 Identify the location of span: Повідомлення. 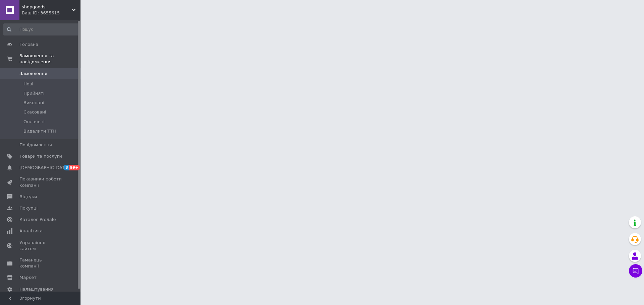
(36, 145).